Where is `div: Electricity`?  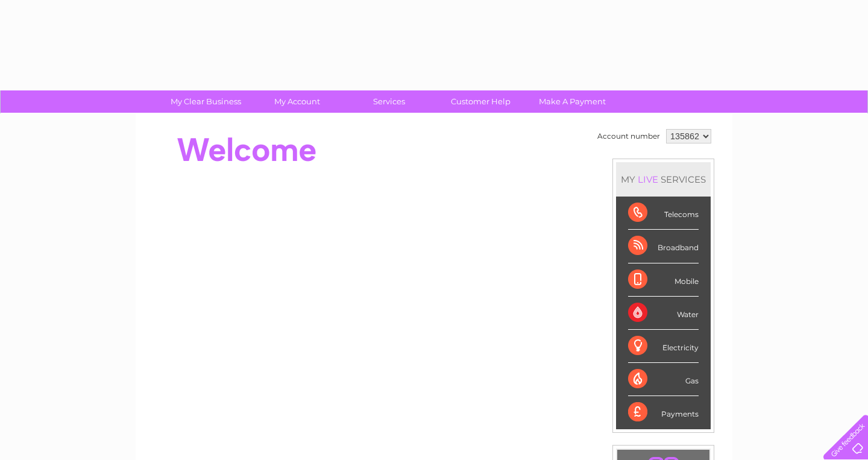 div: Electricity is located at coordinates (663, 346).